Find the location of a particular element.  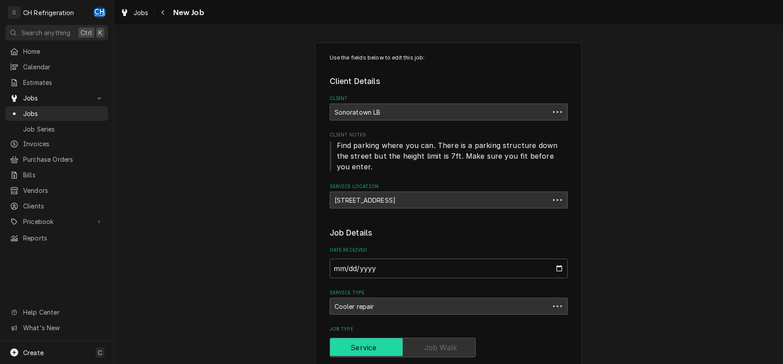

span: Help Center is located at coordinates (63, 312).